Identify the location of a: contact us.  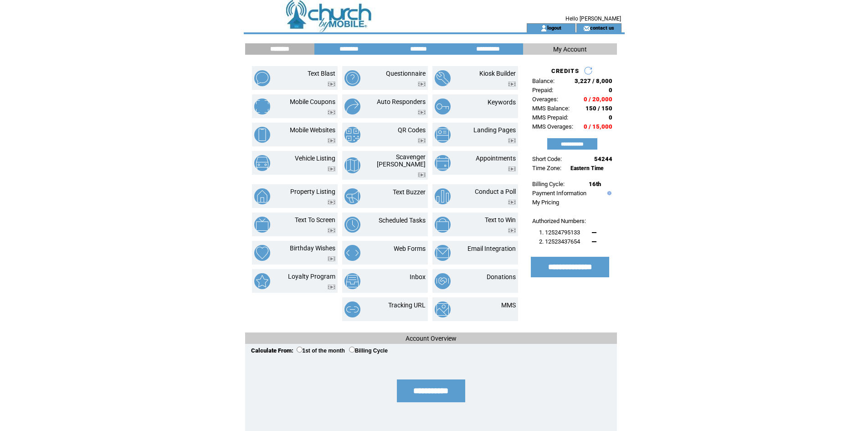
(602, 27).